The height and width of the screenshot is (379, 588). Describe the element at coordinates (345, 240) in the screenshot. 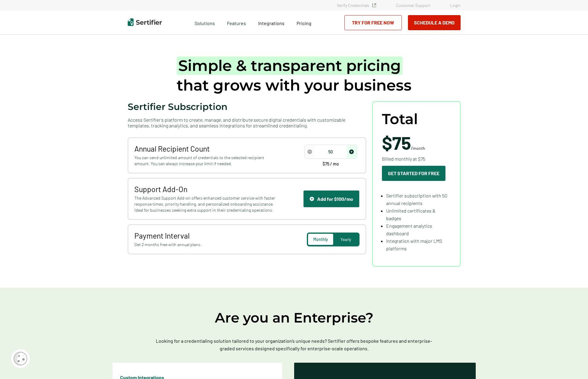

I see `span: Yearly` at that location.